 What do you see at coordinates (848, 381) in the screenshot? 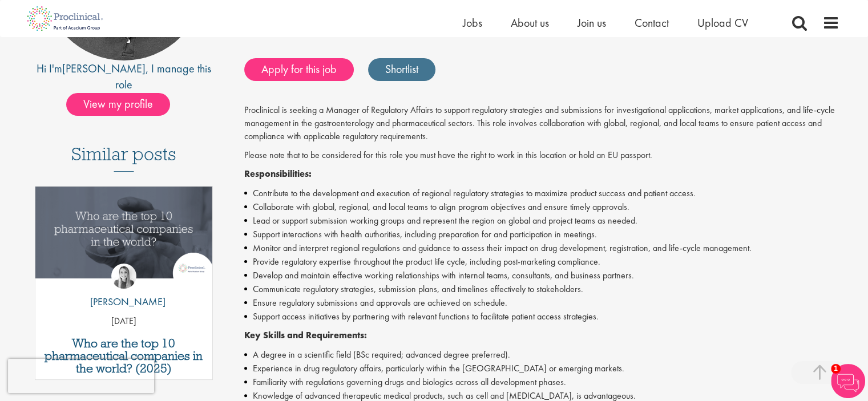
I see `img: Chatbot` at bounding box center [848, 381].